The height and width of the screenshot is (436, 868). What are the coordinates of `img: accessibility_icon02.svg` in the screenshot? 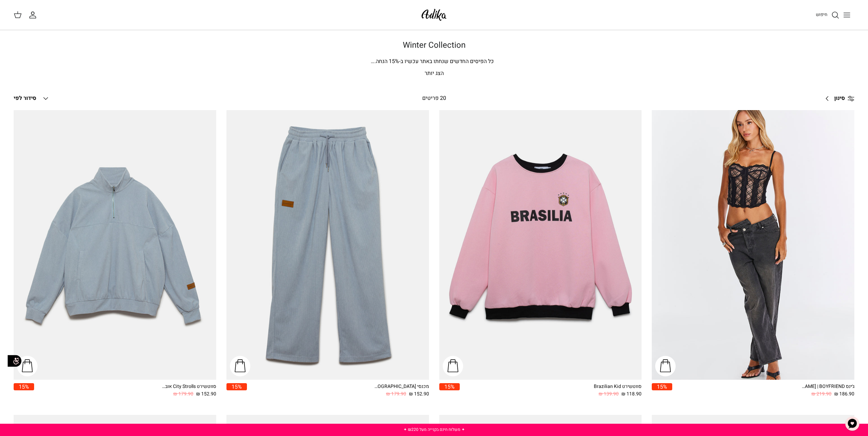 It's located at (14, 361).